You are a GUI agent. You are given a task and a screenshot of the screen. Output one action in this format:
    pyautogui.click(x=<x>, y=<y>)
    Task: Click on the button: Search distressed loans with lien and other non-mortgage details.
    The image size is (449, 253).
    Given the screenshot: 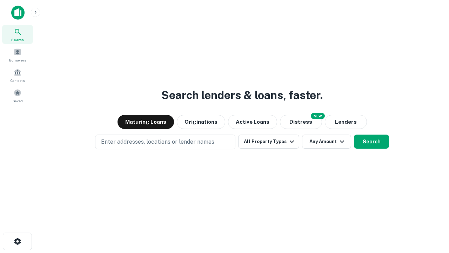 What is the action you would take?
    pyautogui.click(x=301, y=122)
    